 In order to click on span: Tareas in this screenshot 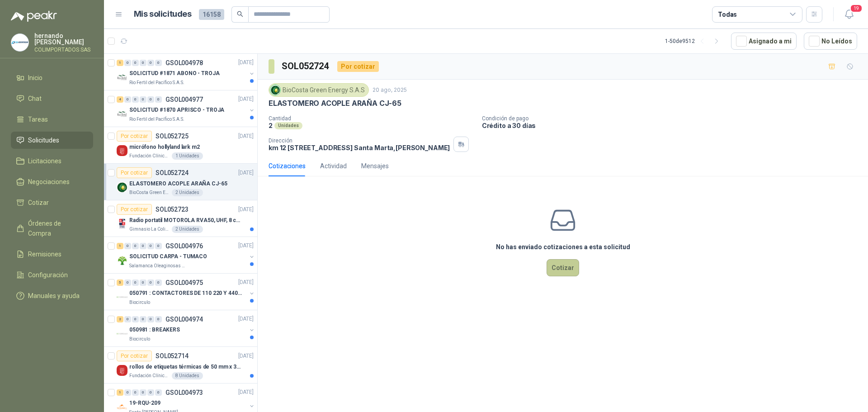, I will do `click(38, 119)`.